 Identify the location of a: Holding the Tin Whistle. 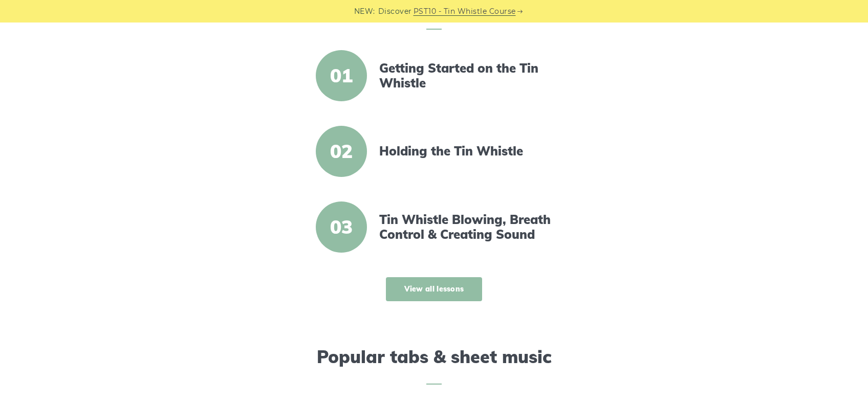
(467, 151).